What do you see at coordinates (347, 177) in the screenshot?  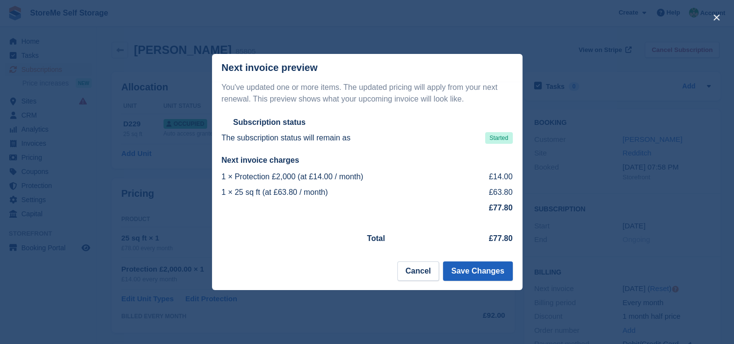 I see `td: 1 × Protection £2,000 (at £14.00 / month)` at bounding box center [347, 177].